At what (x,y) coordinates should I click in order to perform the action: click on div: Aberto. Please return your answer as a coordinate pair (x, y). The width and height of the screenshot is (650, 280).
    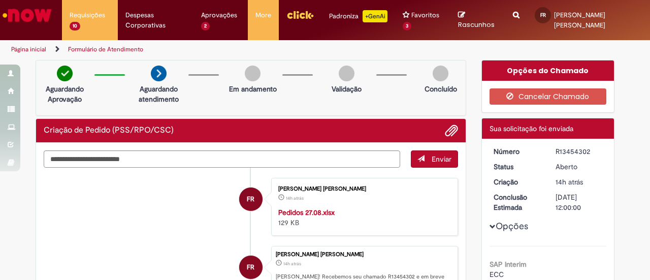
    Looking at the image, I should click on (579, 167).